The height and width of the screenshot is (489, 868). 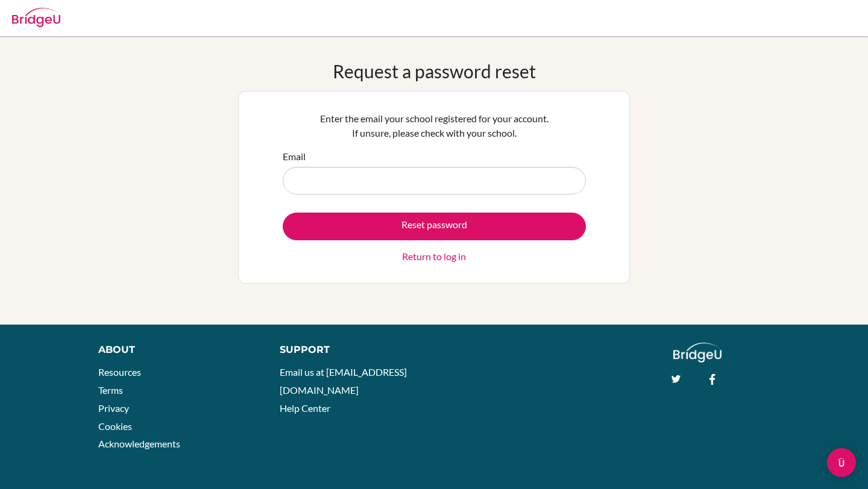 What do you see at coordinates (434, 256) in the screenshot?
I see `a: Return to log in` at bounding box center [434, 256].